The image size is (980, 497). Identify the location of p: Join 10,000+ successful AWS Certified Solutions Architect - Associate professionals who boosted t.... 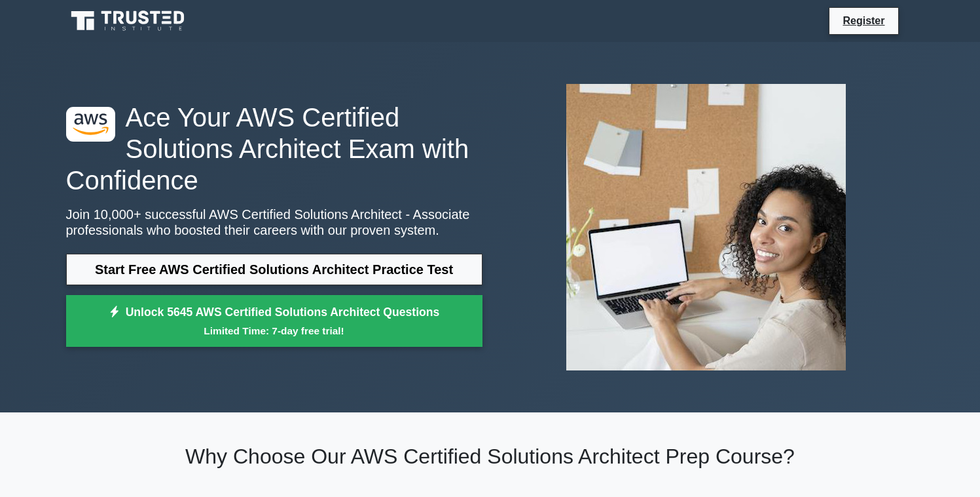
(274, 222).